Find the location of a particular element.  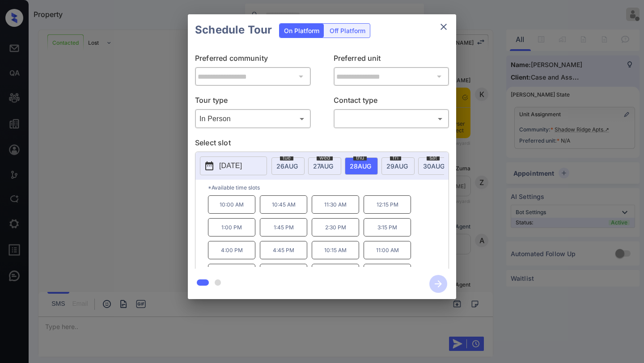

p: 11:00 AM is located at coordinates (388, 250).